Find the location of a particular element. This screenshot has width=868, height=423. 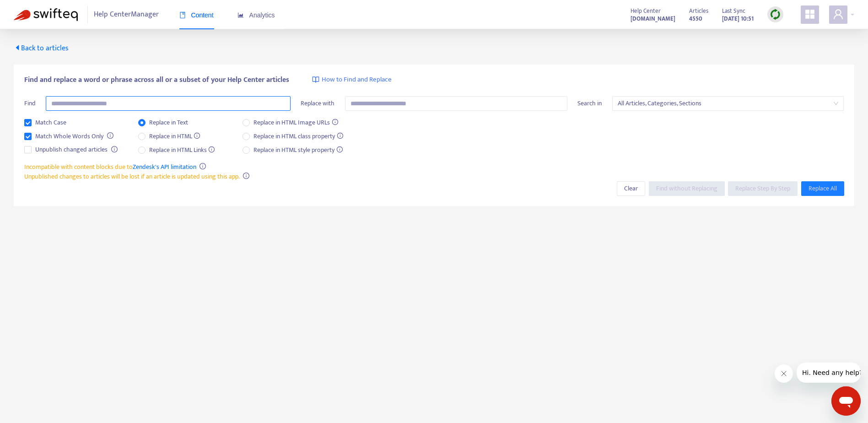

span: Unpublish changed articles is located at coordinates (71, 149).